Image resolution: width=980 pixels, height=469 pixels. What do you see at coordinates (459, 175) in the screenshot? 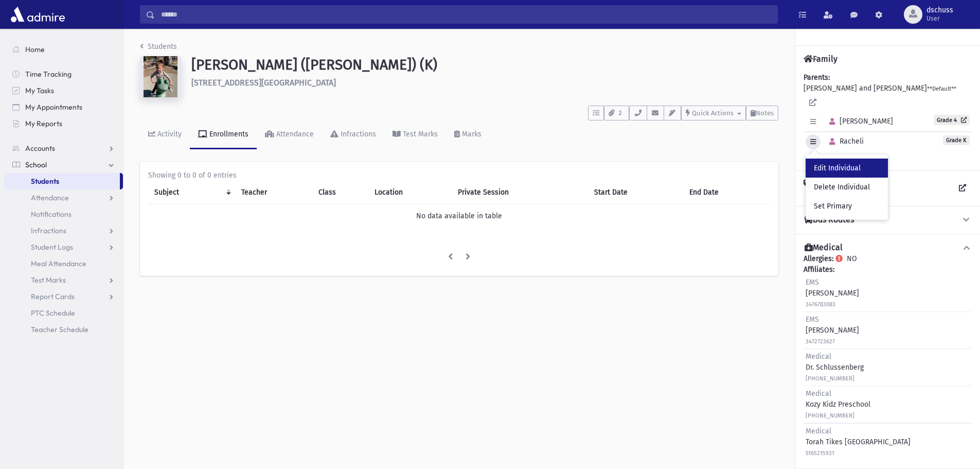
I see `div: Showing 0 to 0 of 0 entries` at bounding box center [459, 175].